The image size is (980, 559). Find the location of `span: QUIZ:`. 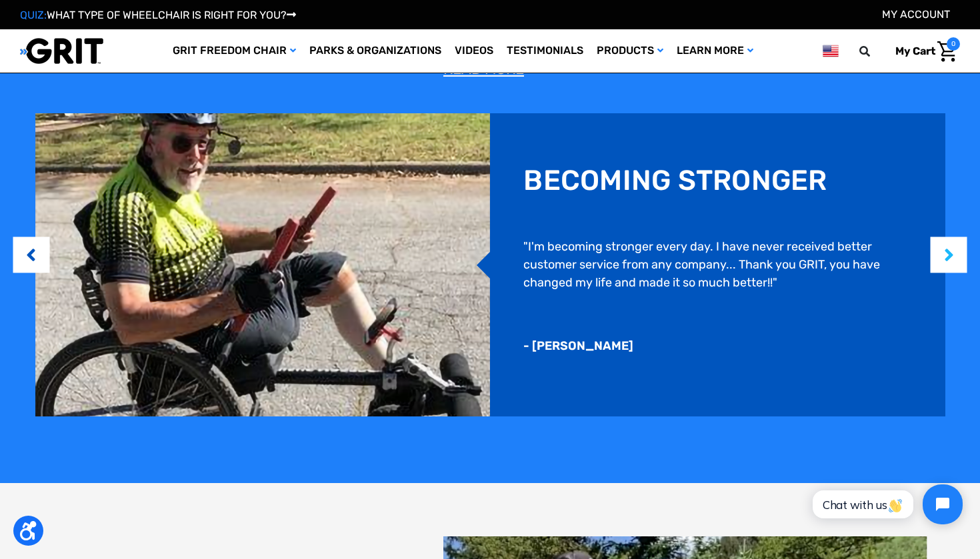

span: QUIZ: is located at coordinates (33, 15).